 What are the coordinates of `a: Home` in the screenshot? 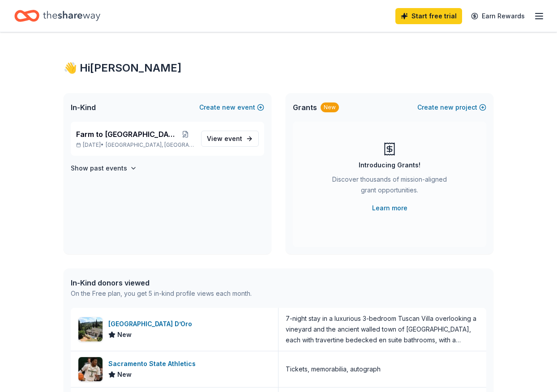 It's located at (57, 16).